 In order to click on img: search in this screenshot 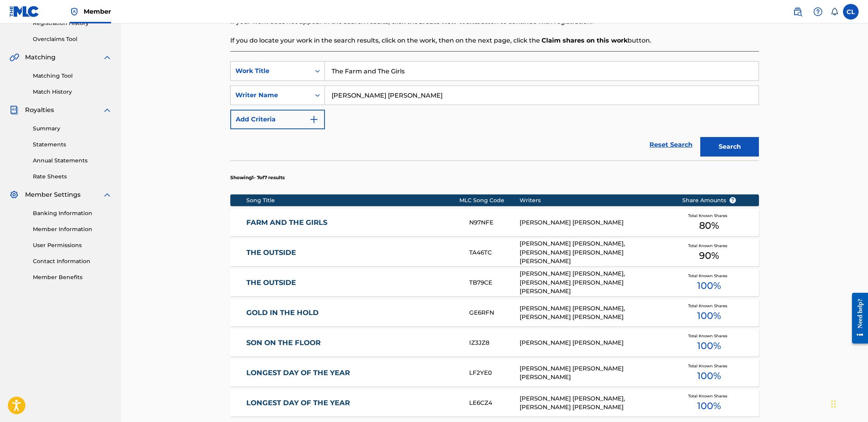, I will do `click(798, 12)`.